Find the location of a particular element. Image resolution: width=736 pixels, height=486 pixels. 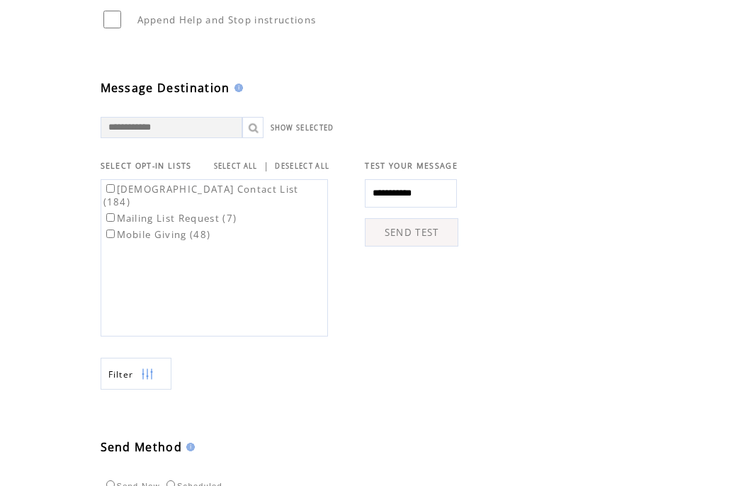

input: Mobile Giving (48) is located at coordinates (110, 234).